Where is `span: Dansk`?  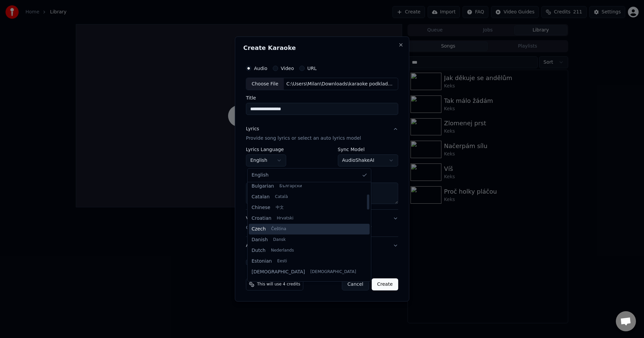 span: Dansk is located at coordinates (279, 240).